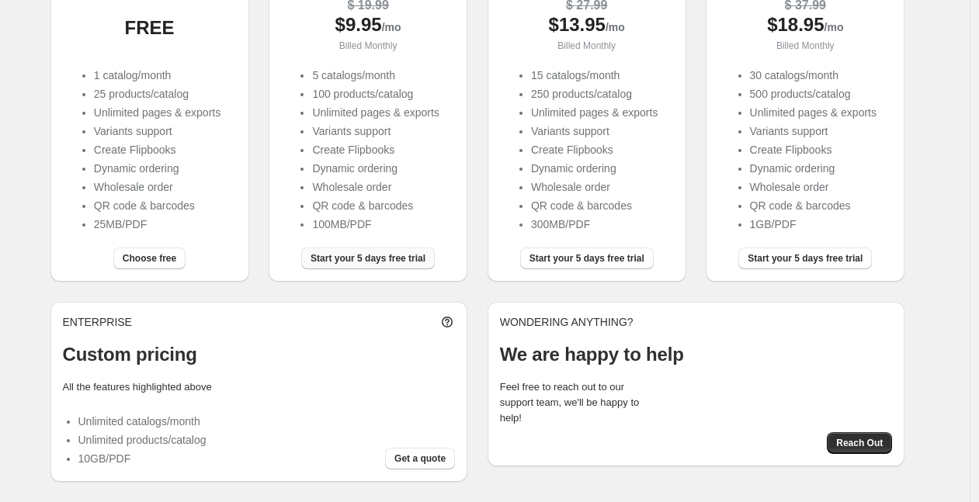 This screenshot has width=979, height=502. Describe the element at coordinates (587, 26) in the screenshot. I see `div: $ 13.95` at that location.